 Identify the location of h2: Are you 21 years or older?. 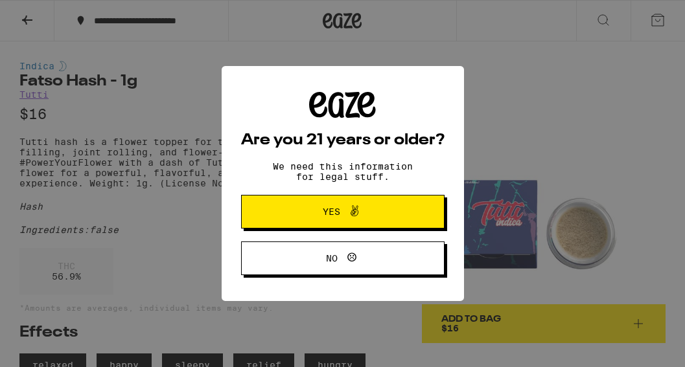
(343, 141).